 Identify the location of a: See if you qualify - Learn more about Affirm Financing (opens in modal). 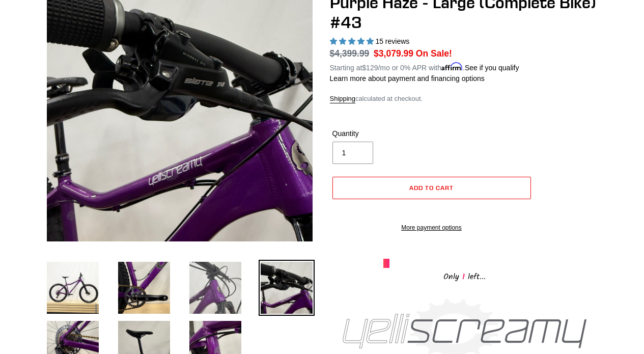
(492, 68).